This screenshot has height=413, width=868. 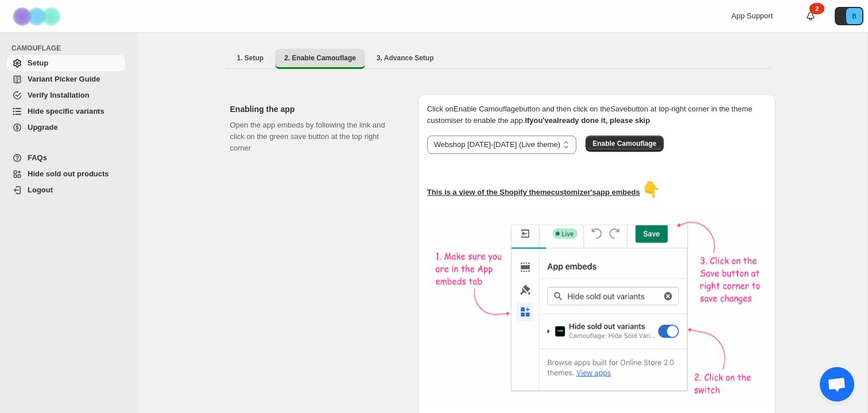 What do you see at coordinates (599, 308) in the screenshot?
I see `img: camouflage-enable` at bounding box center [599, 308].